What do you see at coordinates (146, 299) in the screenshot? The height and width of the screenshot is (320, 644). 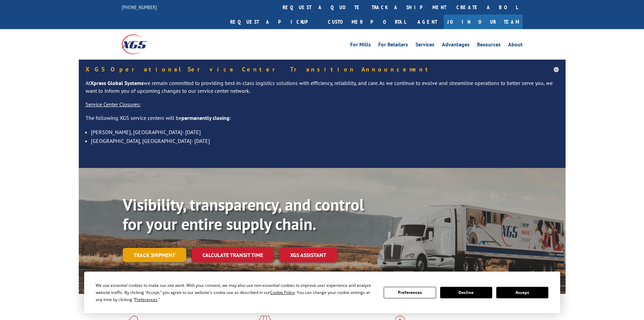 I see `span: Preferences` at bounding box center [146, 299].